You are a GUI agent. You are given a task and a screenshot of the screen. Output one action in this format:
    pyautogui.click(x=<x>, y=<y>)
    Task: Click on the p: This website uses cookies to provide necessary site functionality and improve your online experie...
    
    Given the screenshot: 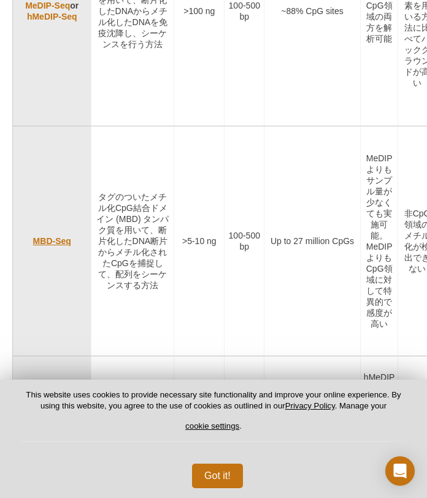 What is the action you would take?
    pyautogui.click(x=213, y=415)
    